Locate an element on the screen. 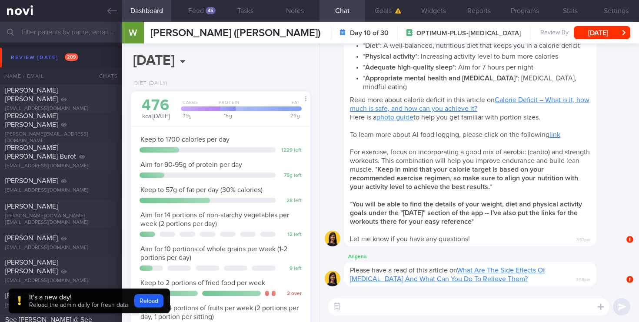 This screenshot has height=322, width=639. span: 3:58pm is located at coordinates (583, 279).